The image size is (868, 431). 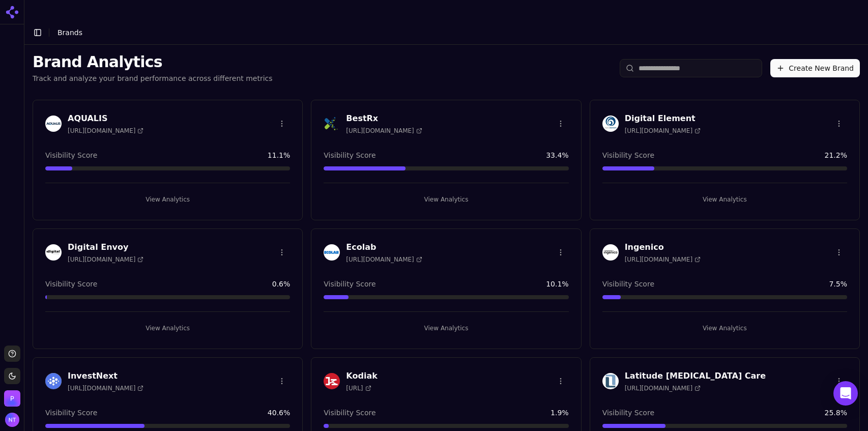 I want to click on button: Create New Brand, so click(x=815, y=68).